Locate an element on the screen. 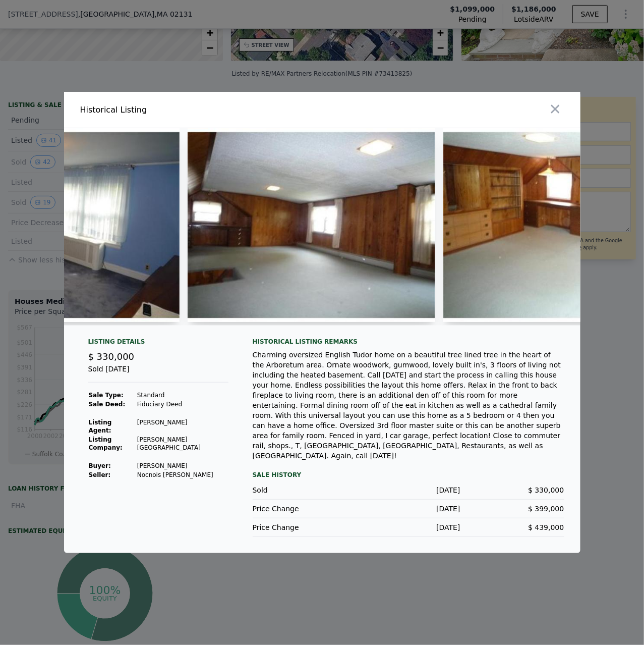 The width and height of the screenshot is (644, 645). div: Historical Listing is located at coordinates (199, 110).